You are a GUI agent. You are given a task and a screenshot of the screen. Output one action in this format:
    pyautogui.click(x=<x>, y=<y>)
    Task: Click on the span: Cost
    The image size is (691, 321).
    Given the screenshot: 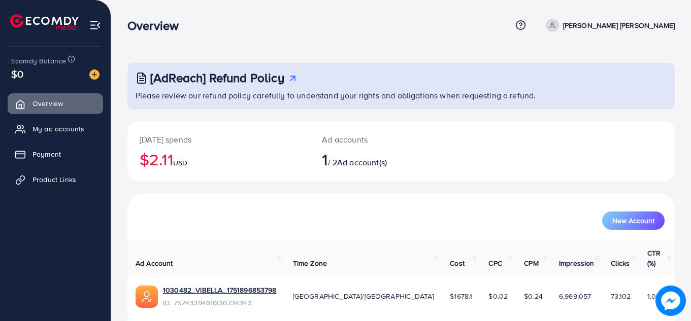 What is the action you would take?
    pyautogui.click(x=457, y=263)
    